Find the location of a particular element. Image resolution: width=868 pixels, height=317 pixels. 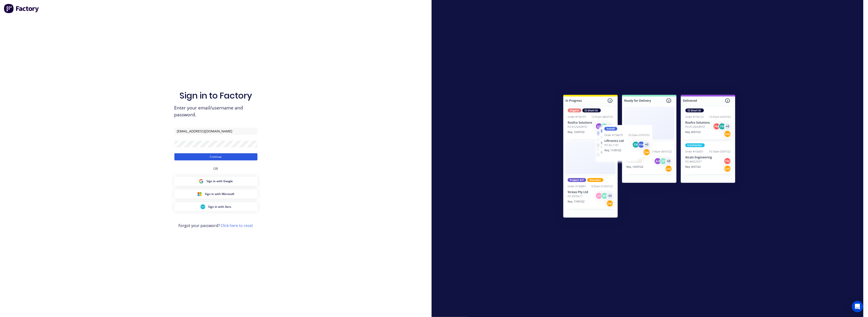

span: Sign in with Microsoft is located at coordinates (220, 195).